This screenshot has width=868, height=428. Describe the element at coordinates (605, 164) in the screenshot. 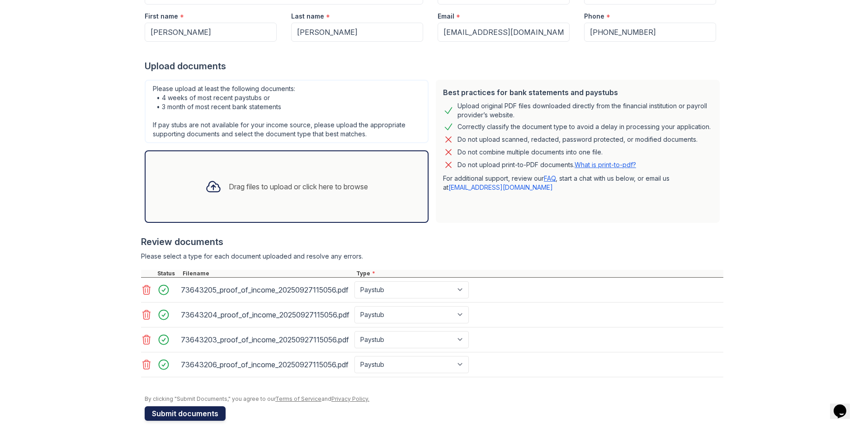

I see `a: What is print-to-pdf?` at that location.